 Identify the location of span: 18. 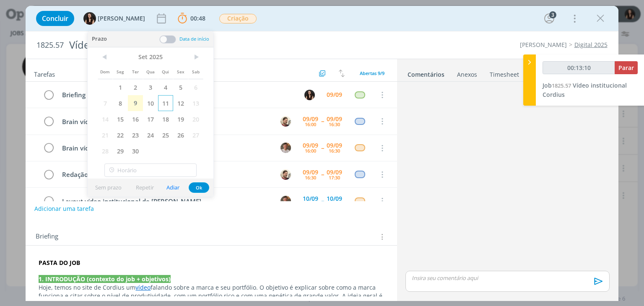
(166, 119).